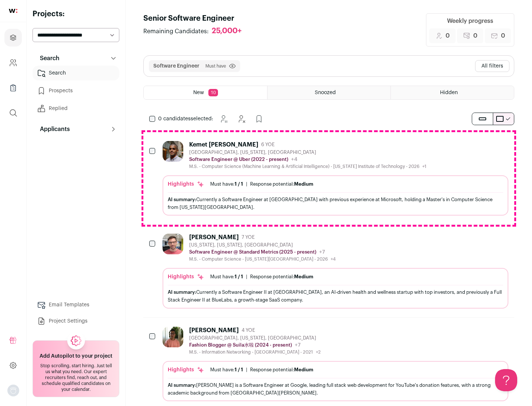  What do you see at coordinates (492, 66) in the screenshot?
I see `button: All filters` at bounding box center [492, 66].